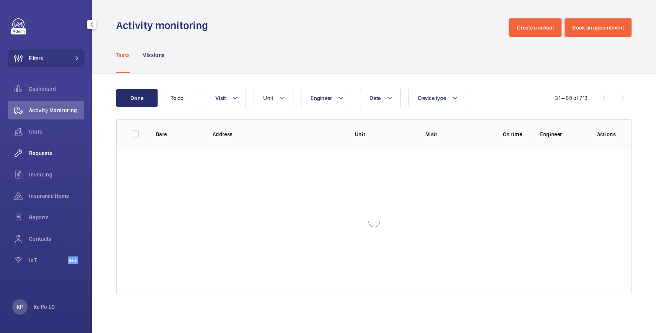  I want to click on button: Book an appointment, so click(598, 28).